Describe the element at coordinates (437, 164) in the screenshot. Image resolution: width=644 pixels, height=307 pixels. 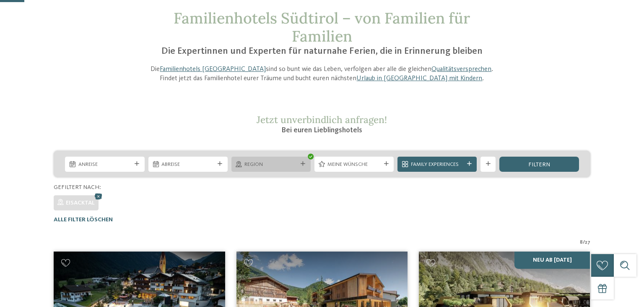
I see `span: Family Experiences` at that location.